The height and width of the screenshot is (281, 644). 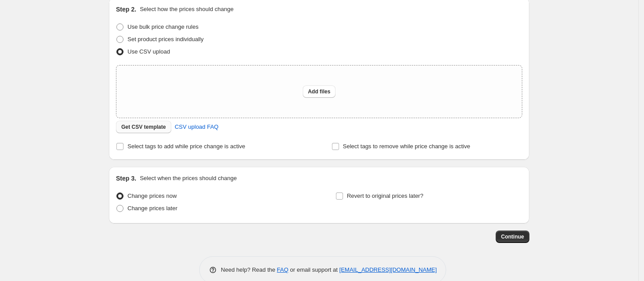 What do you see at coordinates (143, 127) in the screenshot?
I see `span: Get CSV template` at bounding box center [143, 127].